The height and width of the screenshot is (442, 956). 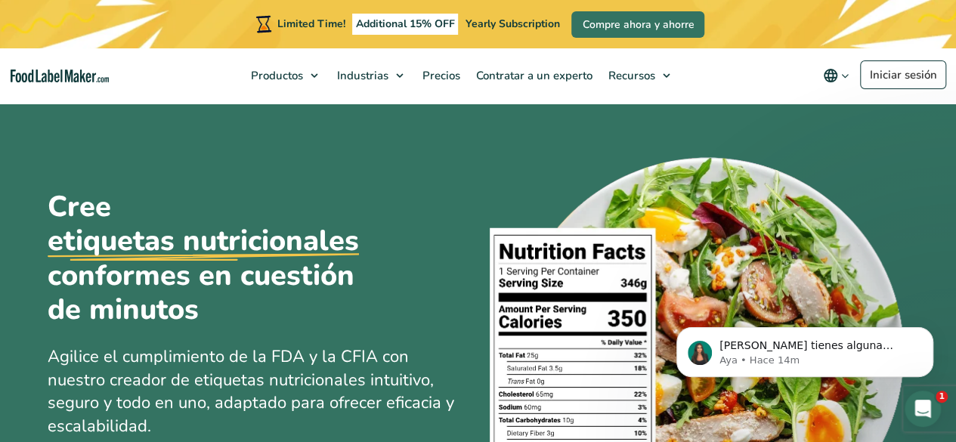 What do you see at coordinates (942, 397) in the screenshot?
I see `span: 1` at bounding box center [942, 397].